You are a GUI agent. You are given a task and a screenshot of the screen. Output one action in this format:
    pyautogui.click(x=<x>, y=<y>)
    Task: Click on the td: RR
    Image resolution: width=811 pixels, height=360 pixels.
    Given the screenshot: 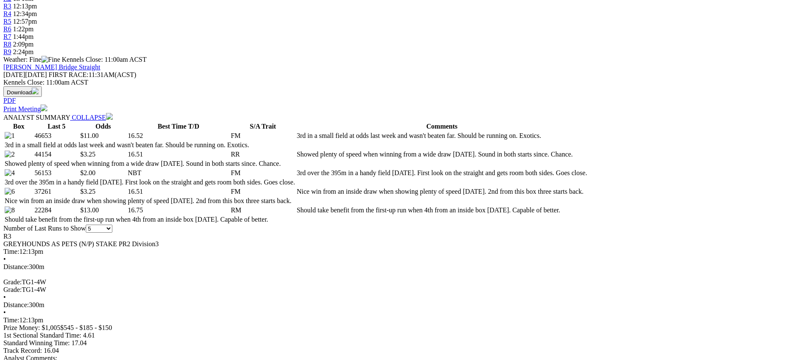 What is the action you would take?
    pyautogui.click(x=263, y=154)
    